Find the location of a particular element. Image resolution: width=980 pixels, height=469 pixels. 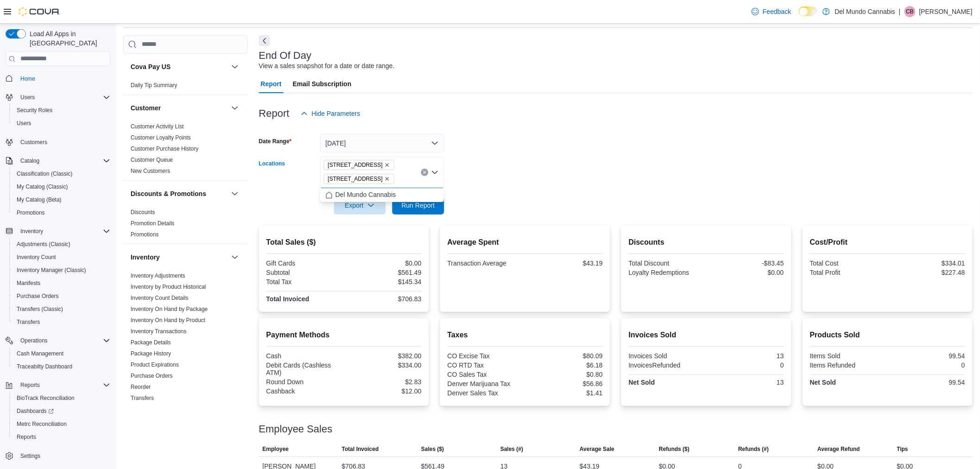

span: Cash Management is located at coordinates (40, 354).